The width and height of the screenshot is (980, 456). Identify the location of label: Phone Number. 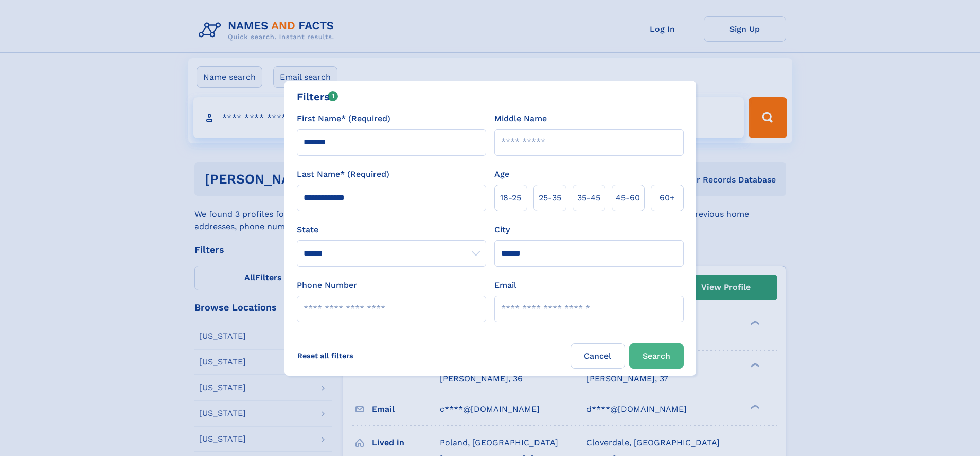
(327, 286).